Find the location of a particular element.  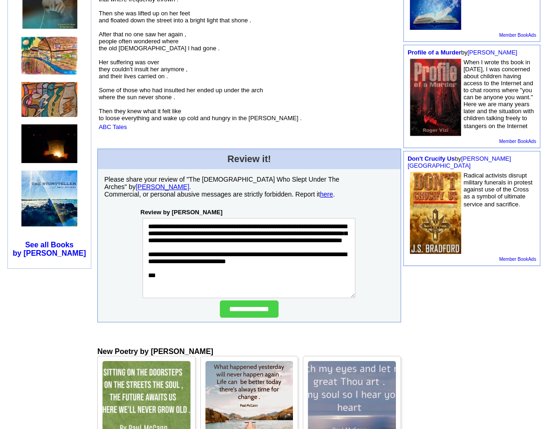

img: 4196.jpg is located at coordinates (436, 97).